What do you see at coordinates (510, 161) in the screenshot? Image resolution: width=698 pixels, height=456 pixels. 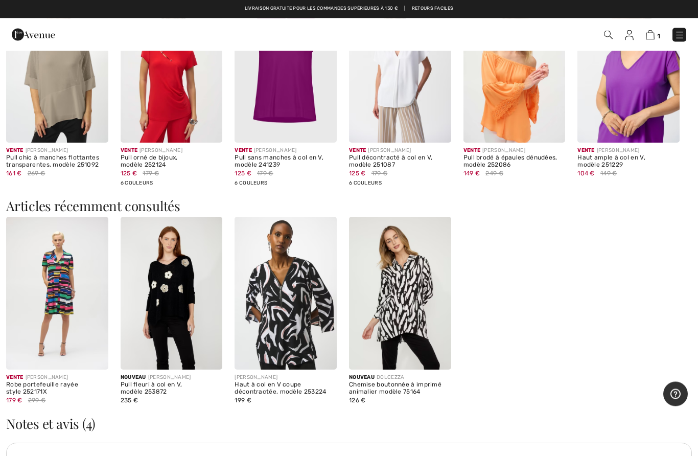 I see `font: Pull brodé à épaules dénudées, modèle 252086` at bounding box center [510, 161].